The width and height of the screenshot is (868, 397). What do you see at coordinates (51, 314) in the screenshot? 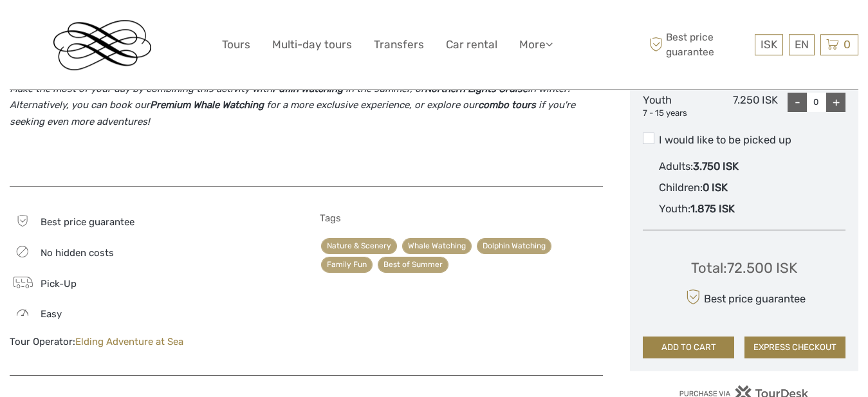
I see `span: Easy` at bounding box center [51, 314].